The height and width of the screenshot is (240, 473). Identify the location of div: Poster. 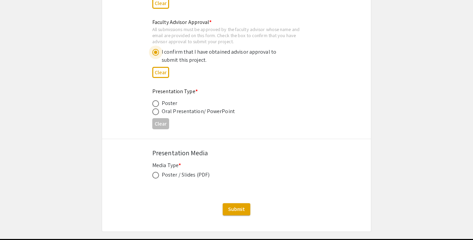
(169, 103).